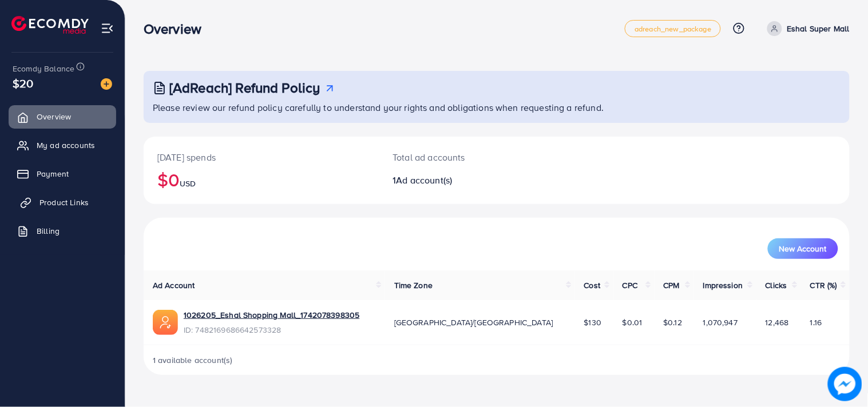 The image size is (868, 407). What do you see at coordinates (413, 286) in the screenshot?
I see `span: Time Zone` at bounding box center [413, 286].